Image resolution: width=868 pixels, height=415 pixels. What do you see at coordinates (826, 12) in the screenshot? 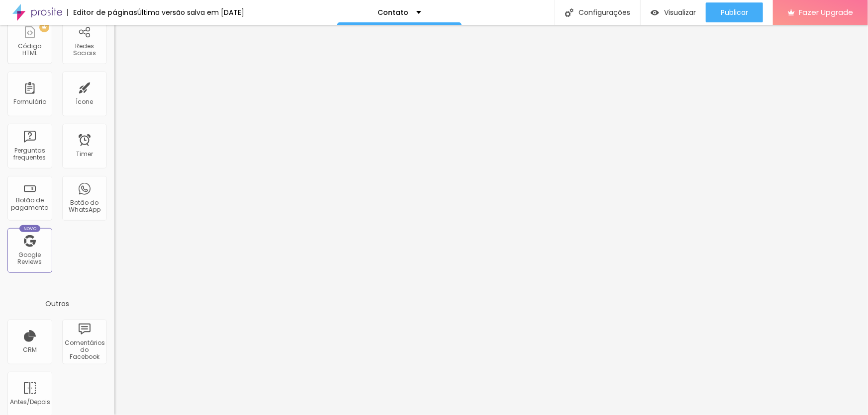
I see `span: Fazer Upgrade` at bounding box center [826, 12].